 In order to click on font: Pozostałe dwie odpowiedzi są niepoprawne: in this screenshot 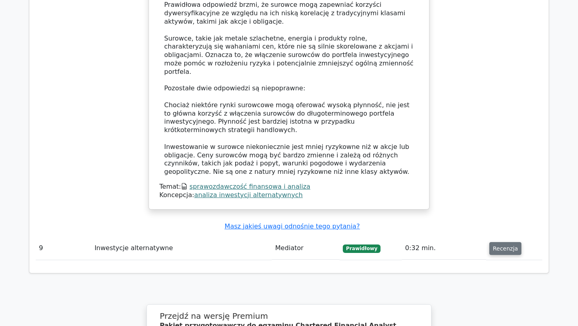, I will do `click(235, 88)`.